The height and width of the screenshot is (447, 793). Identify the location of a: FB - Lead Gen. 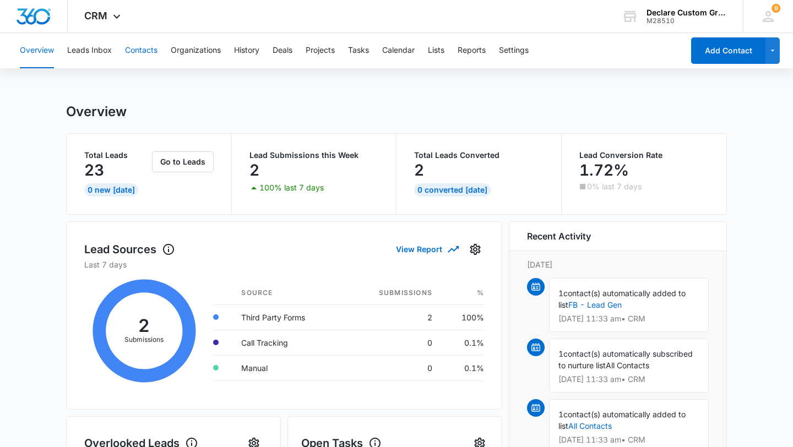
(595, 305).